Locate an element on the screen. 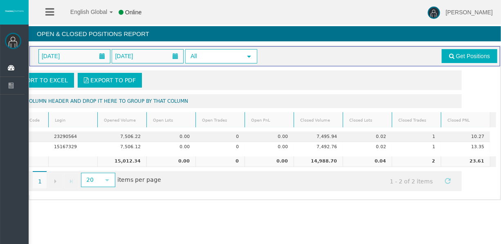 This screenshot has width=501, height=244. td: 10.27 is located at coordinates (465, 137).